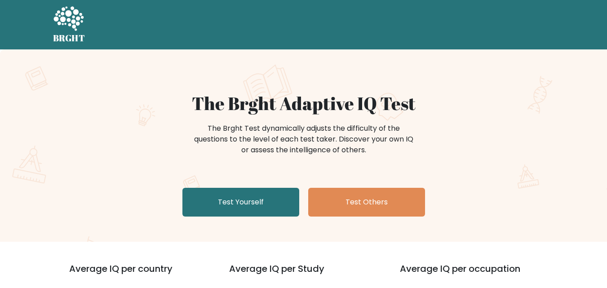 Image resolution: width=607 pixels, height=288 pixels. Describe the element at coordinates (304, 103) in the screenshot. I see `h1: The Brght Adaptive IQ Test` at that location.